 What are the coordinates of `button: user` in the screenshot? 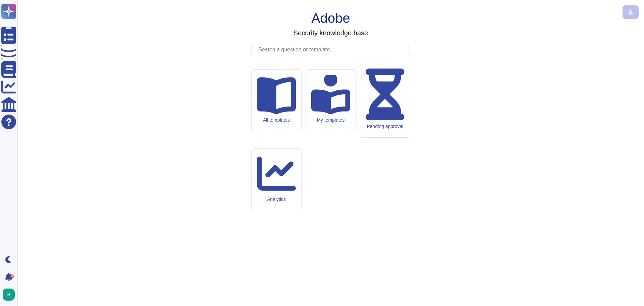 It's located at (10, 294).